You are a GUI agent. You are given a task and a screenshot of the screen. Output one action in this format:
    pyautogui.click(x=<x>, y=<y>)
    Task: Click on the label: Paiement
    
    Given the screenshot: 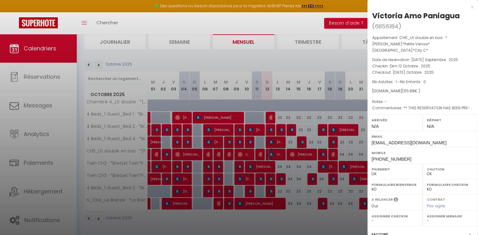 What is the action you would take?
    pyautogui.click(x=394, y=169)
    